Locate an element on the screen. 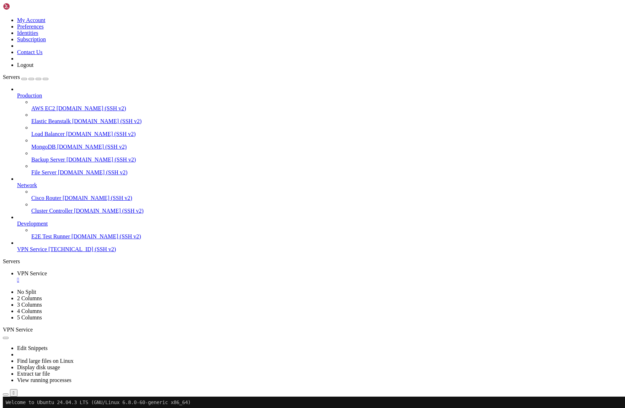 The height and width of the screenshot is (408, 625). span: Network is located at coordinates (27, 185).